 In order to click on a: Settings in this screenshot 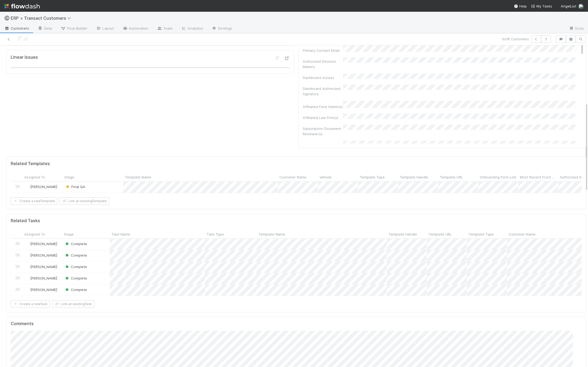, I will do `click(222, 29)`.